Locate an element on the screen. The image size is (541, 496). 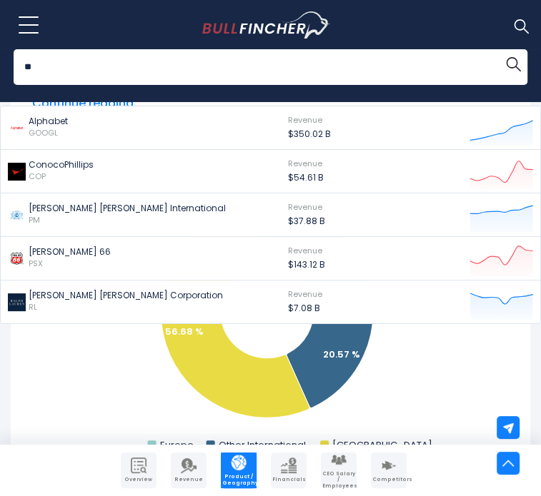
span: PM is located at coordinates (34, 220).